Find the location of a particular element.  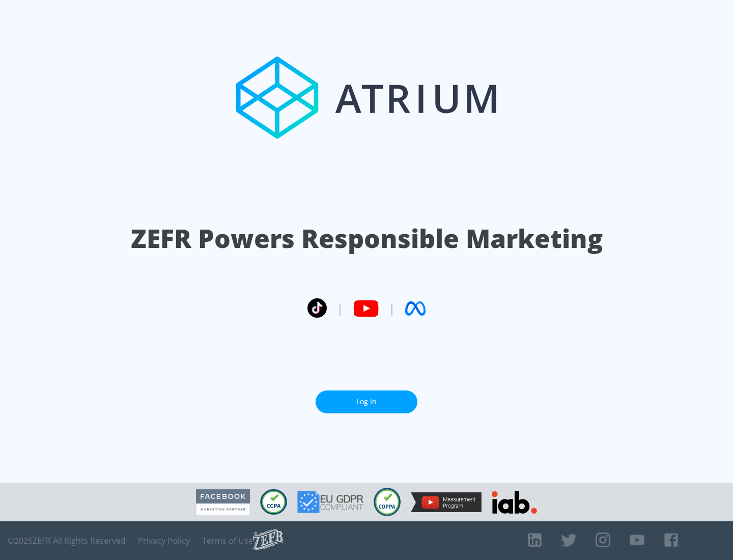

img: GDPR Compliant is located at coordinates (330, 502).